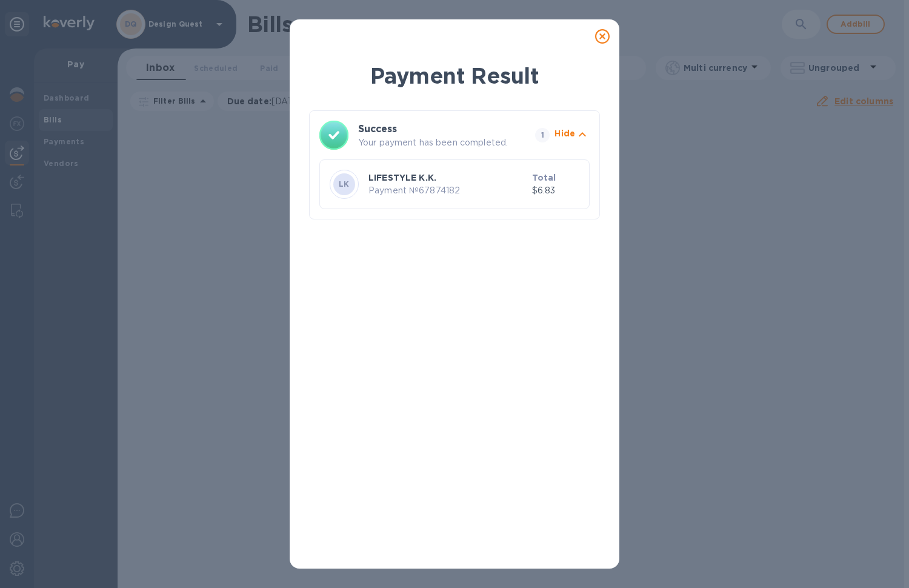  Describe the element at coordinates (445, 142) in the screenshot. I see `p: Your payment has been completed.` at that location.